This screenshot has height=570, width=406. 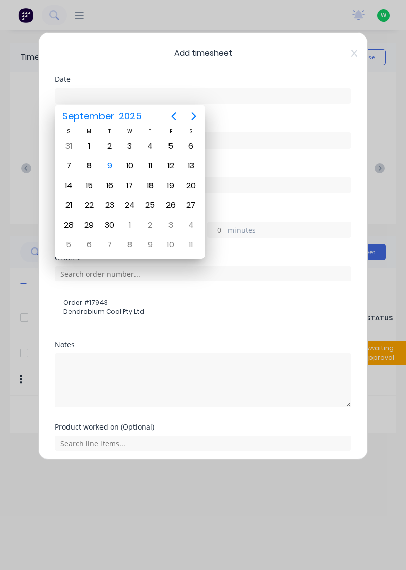 What do you see at coordinates (170, 186) in the screenshot?
I see `div: Friday, September 19, 2025` at bounding box center [170, 186].